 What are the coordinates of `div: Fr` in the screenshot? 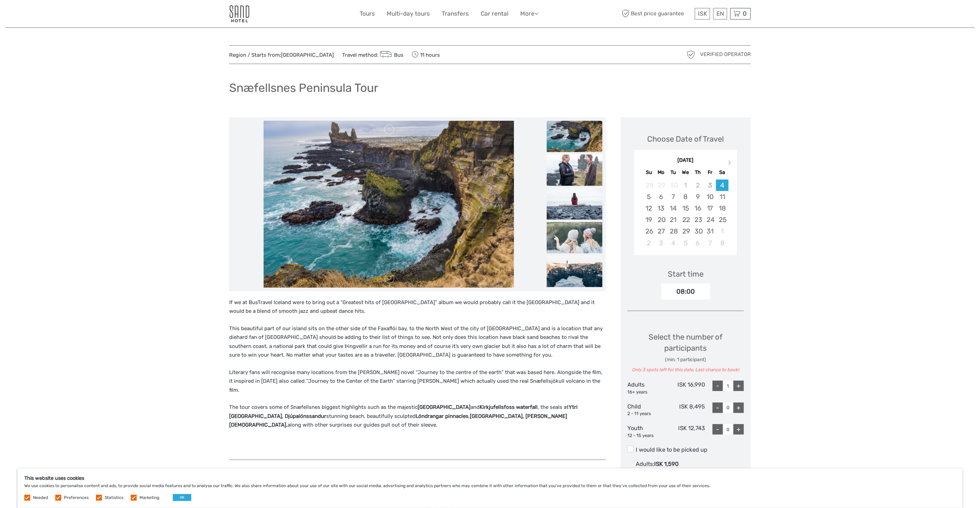 It's located at (710, 172).